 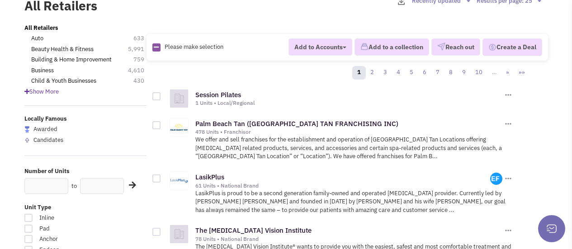 I want to click on a: 8, so click(x=451, y=73).